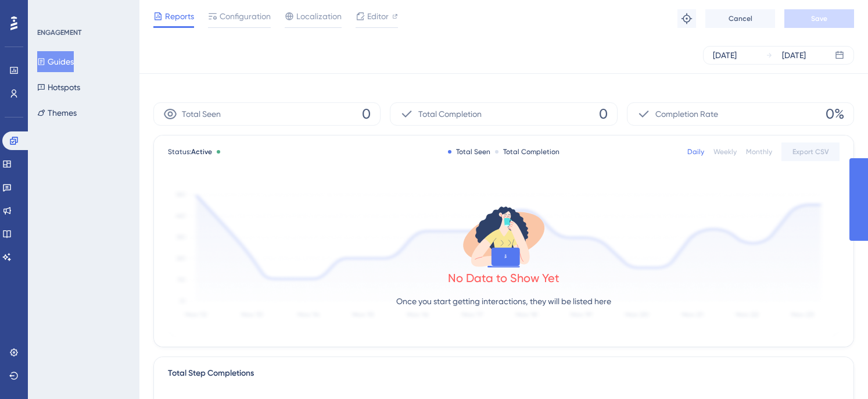 The height and width of the screenshot is (399, 868). Describe the element at coordinates (56, 62) in the screenshot. I see `button: Guides` at that location.